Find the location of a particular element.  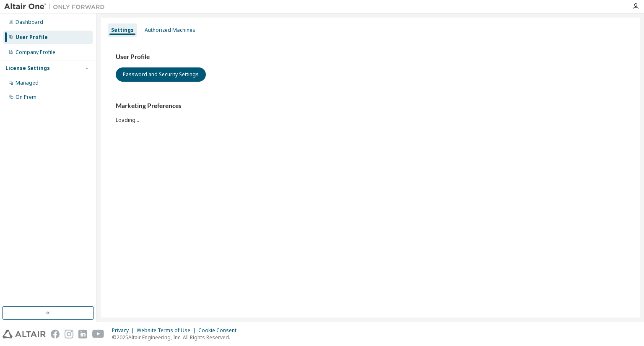

div: License Settings is located at coordinates (28, 69).